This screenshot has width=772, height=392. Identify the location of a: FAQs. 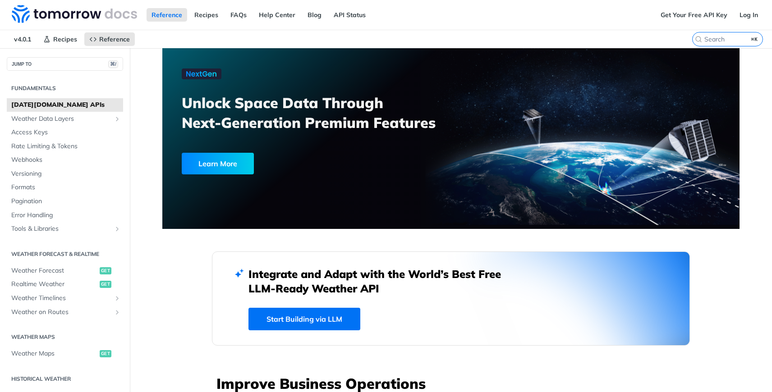
(239, 15).